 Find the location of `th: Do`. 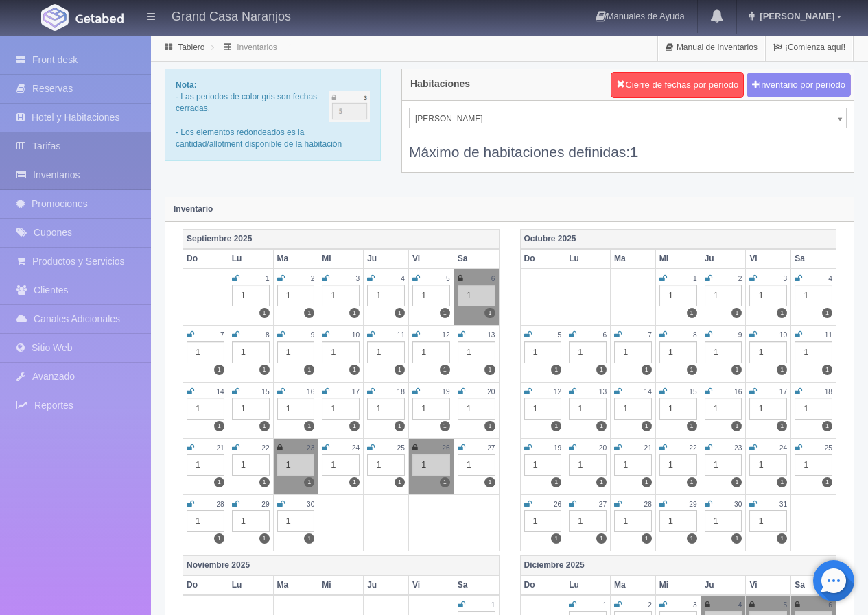

th: Do is located at coordinates (542, 258).